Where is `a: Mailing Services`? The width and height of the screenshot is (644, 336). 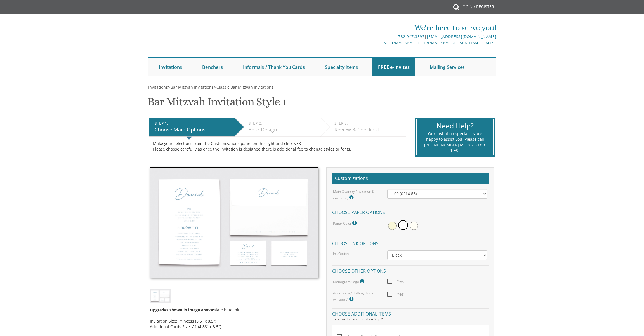
a: Mailing Services is located at coordinates (447, 67).